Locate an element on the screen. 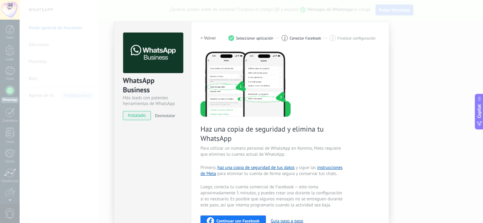 The height and width of the screenshot is (223, 483). span: 3 is located at coordinates (332, 38).